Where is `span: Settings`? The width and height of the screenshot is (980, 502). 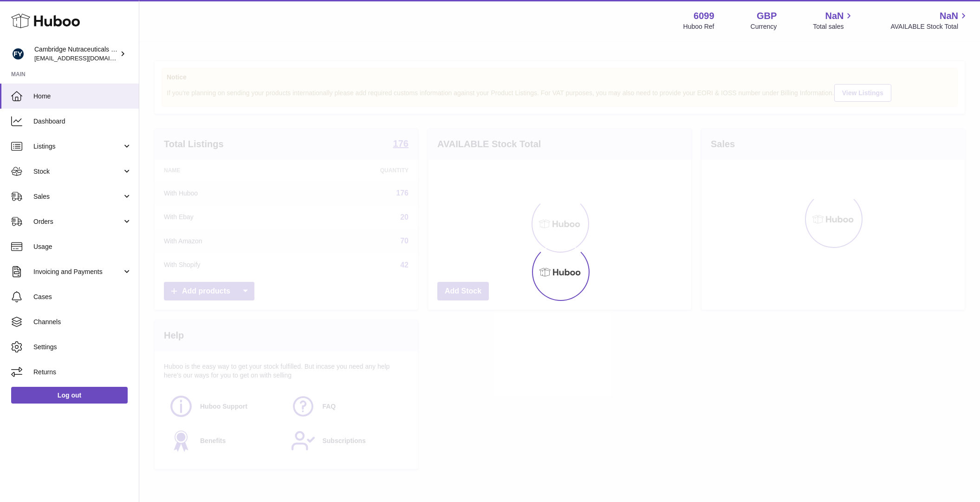
span: Settings is located at coordinates (83, 347).